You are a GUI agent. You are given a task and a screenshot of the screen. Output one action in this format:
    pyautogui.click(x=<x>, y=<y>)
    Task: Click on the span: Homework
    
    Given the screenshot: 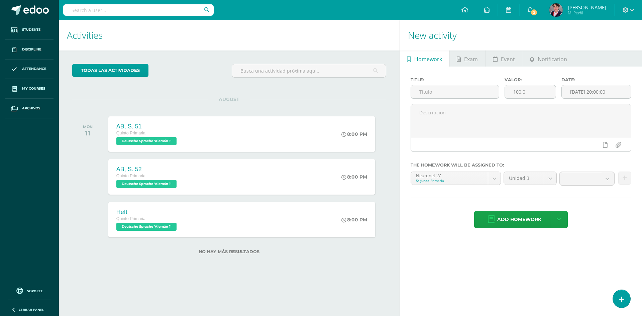 What is the action you would take?
    pyautogui.click(x=428, y=59)
    